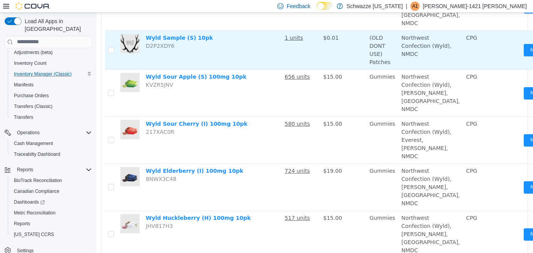 This screenshot has width=533, height=253. I want to click on span: KVZR5JNV, so click(63, 72).